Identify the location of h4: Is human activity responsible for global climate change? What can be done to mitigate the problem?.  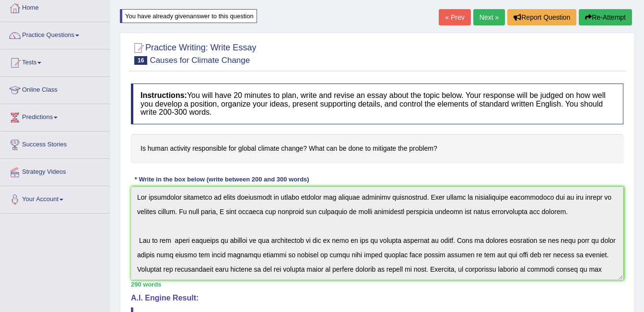
(377, 148).